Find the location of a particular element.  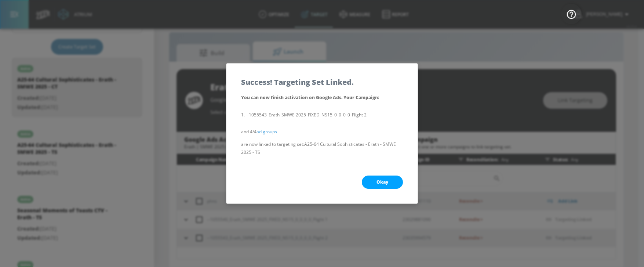

p: You can now finish activation on Google Ads. Your Campaign : is located at coordinates (322, 98).